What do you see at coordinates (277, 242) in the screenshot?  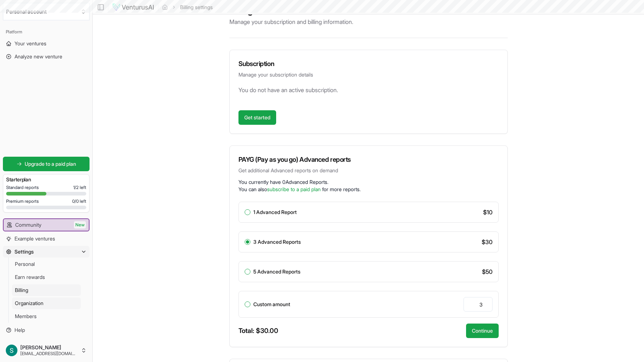 I see `label: 3 Advanced Reports` at bounding box center [277, 242].